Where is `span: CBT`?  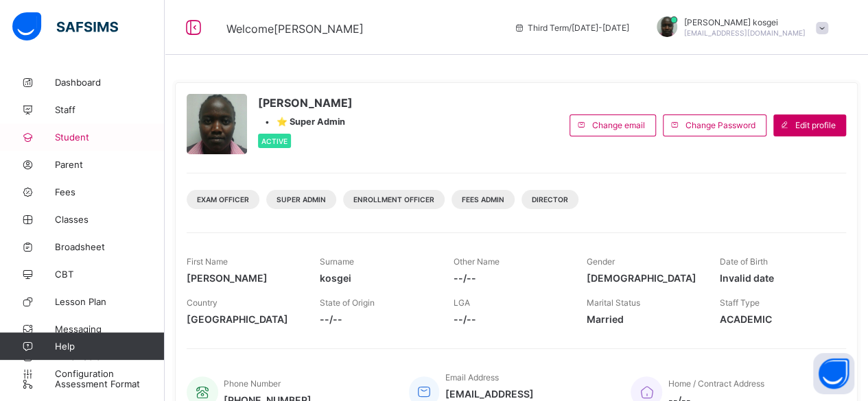
span: CBT is located at coordinates (110, 275).